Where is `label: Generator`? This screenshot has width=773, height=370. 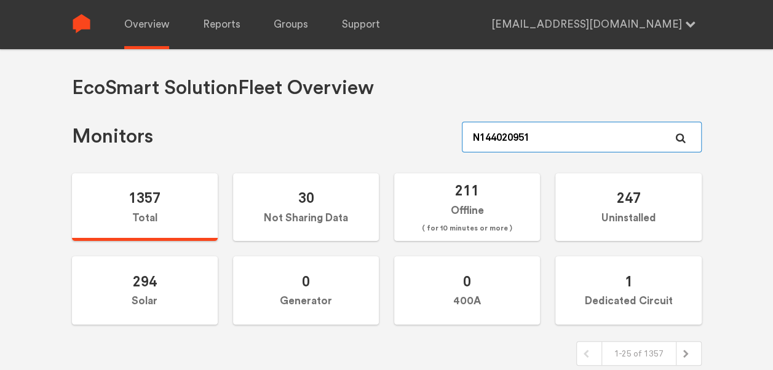
label: Generator is located at coordinates (306, 290).